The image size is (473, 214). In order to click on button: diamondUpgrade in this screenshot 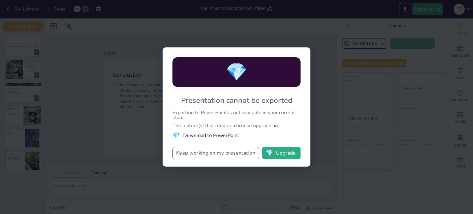, I will do `click(281, 153)`.